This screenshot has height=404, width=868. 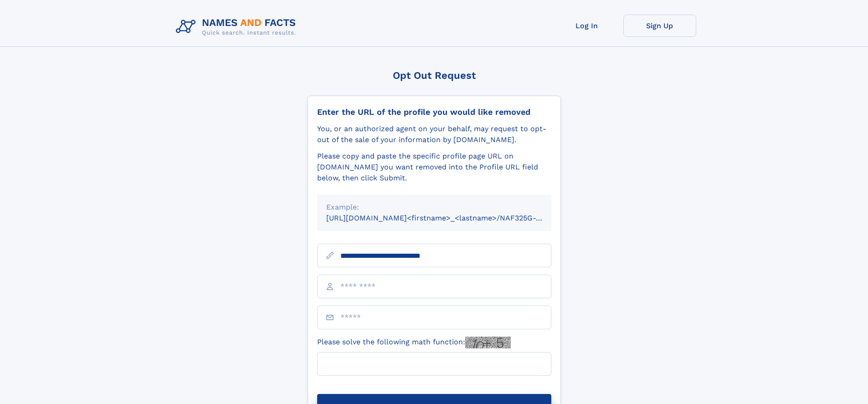 What do you see at coordinates (434, 207) in the screenshot?
I see `div: Example:` at bounding box center [434, 207].